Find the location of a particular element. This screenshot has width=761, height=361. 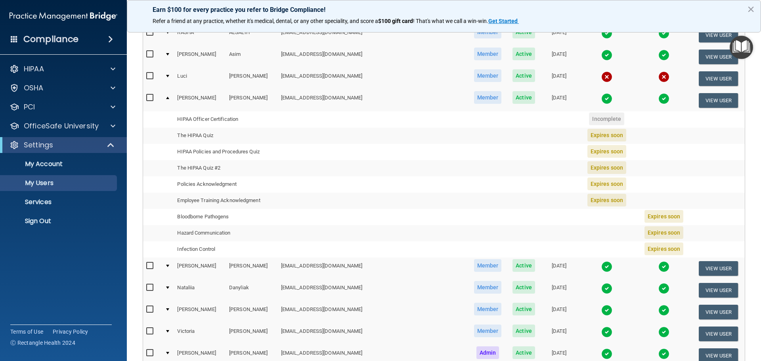

a: HIPAA is located at coordinates (62, 69).